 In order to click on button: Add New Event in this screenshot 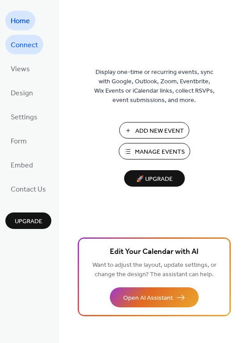, I will do `click(154, 130)`.